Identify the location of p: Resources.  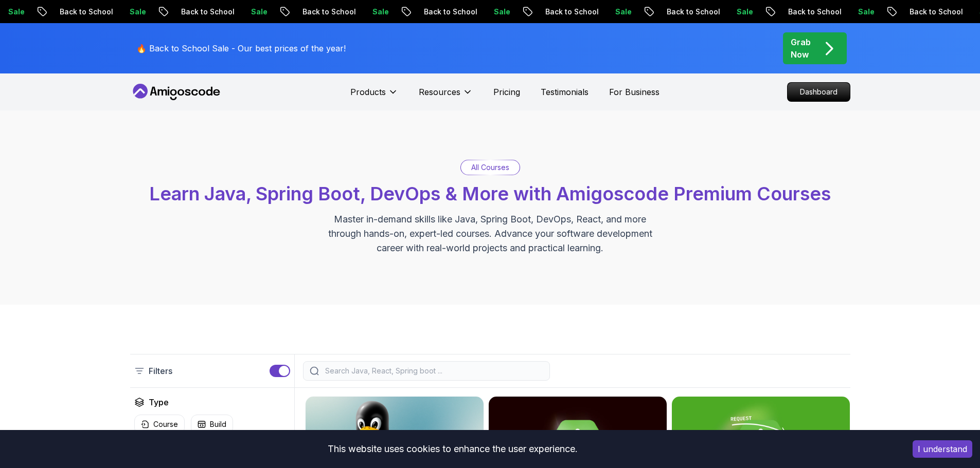
(439, 92).